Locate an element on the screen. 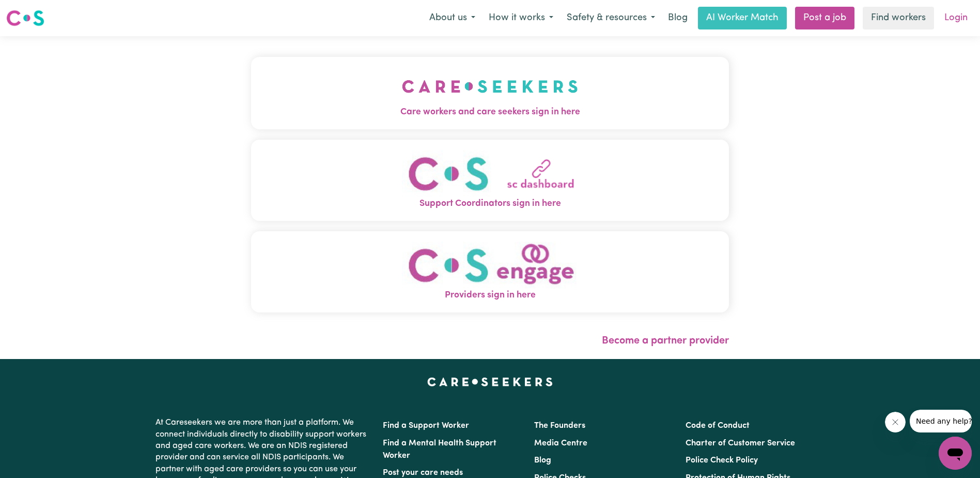 This screenshot has height=478, width=980. a: The Founders is located at coordinates (560, 426).